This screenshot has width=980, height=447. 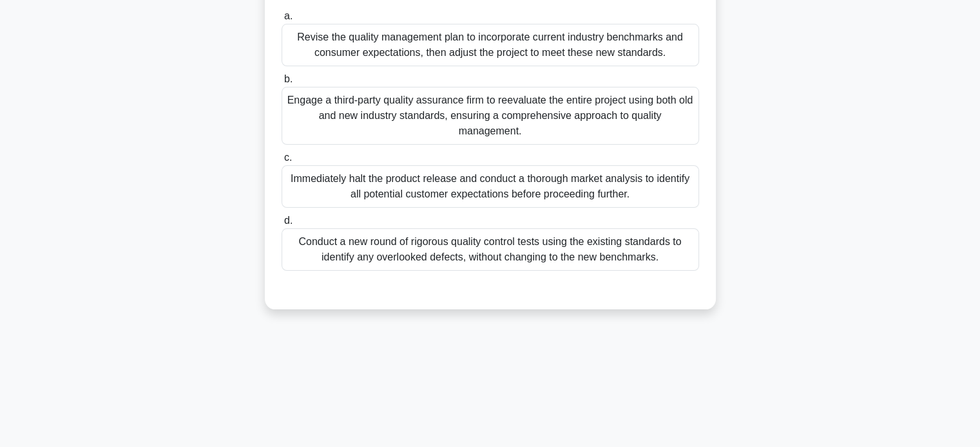 I want to click on span: b., so click(x=288, y=78).